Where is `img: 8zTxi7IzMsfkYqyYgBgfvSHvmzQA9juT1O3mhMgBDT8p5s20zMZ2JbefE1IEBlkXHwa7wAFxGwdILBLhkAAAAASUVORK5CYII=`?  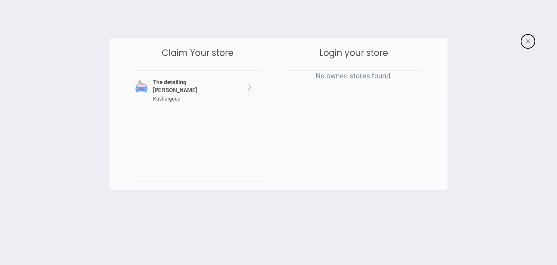 img: 8zTxi7IzMsfkYqyYgBgfvSHvmzQA9juT1O3mhMgBDT8p5s20zMZ2JbefE1IEBlkXHwa7wAFxGwdILBLhkAAAAASUVORK5CYII= is located at coordinates (528, 41).